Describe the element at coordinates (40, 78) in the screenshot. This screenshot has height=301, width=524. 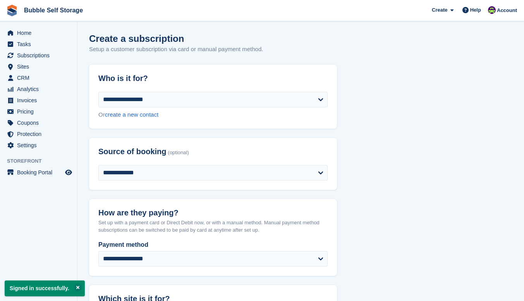
I see `span: CRM` at that location.